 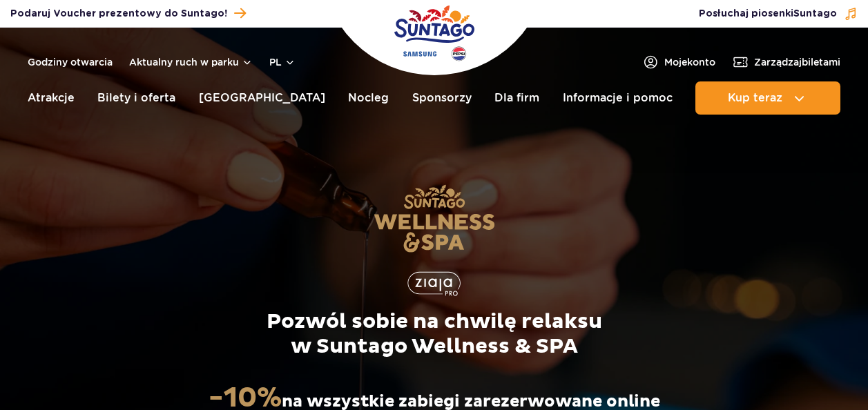 What do you see at coordinates (119, 14) in the screenshot?
I see `span: Podaruj Voucher prezentowy do Suntago!` at bounding box center [119, 14].